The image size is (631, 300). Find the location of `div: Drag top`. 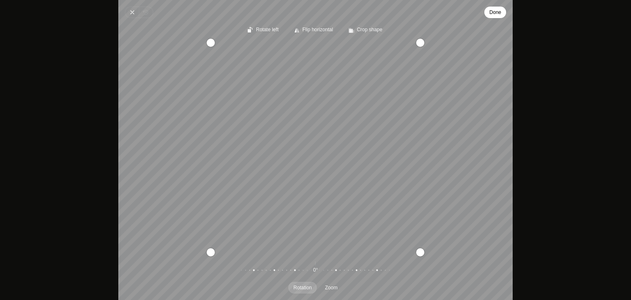

div: Drag top is located at coordinates (316, 43).